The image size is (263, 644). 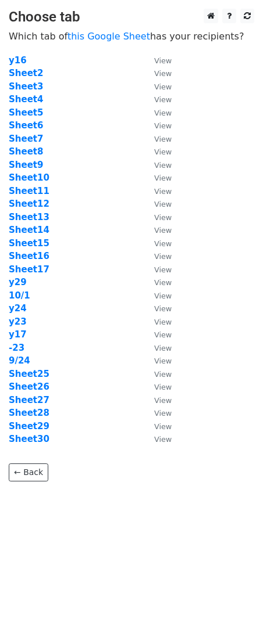 What do you see at coordinates (29, 230) in the screenshot?
I see `strong: Sheet14` at bounding box center [29, 230].